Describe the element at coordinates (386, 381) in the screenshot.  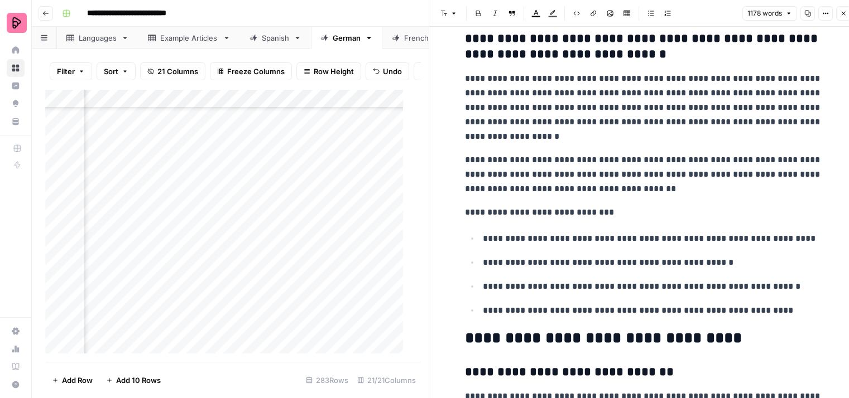
I see `div: 21/21 Columns` at that location.